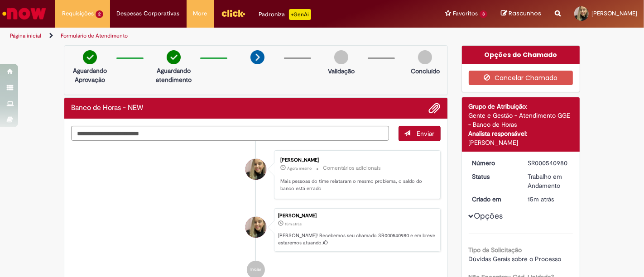 The height and width of the screenshot is (277, 644). Describe the element at coordinates (355, 185) in the screenshot. I see `p: Mais pessoas do time relataram o mesmo problema, o saldo do banco está errado` at that location.